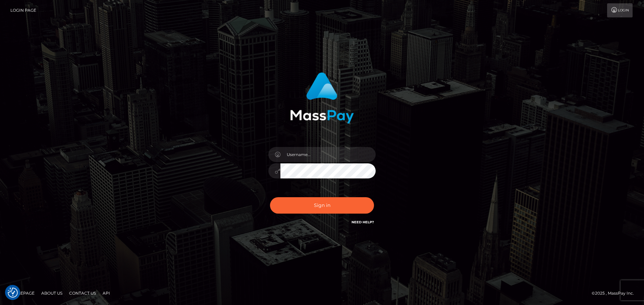 The width and height of the screenshot is (644, 305). Describe the element at coordinates (23, 10) in the screenshot. I see `a: Login Page` at that location.